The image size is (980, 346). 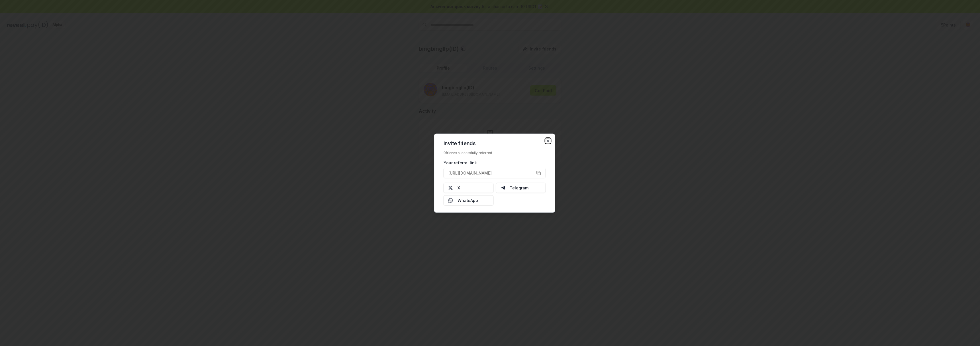 I want to click on img: X, so click(x=451, y=188).